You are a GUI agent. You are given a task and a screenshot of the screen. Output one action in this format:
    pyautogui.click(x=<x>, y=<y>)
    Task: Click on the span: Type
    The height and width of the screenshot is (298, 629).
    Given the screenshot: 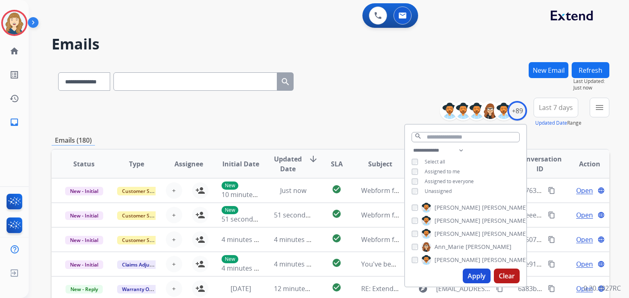 What is the action you would take?
    pyautogui.click(x=136, y=164)
    